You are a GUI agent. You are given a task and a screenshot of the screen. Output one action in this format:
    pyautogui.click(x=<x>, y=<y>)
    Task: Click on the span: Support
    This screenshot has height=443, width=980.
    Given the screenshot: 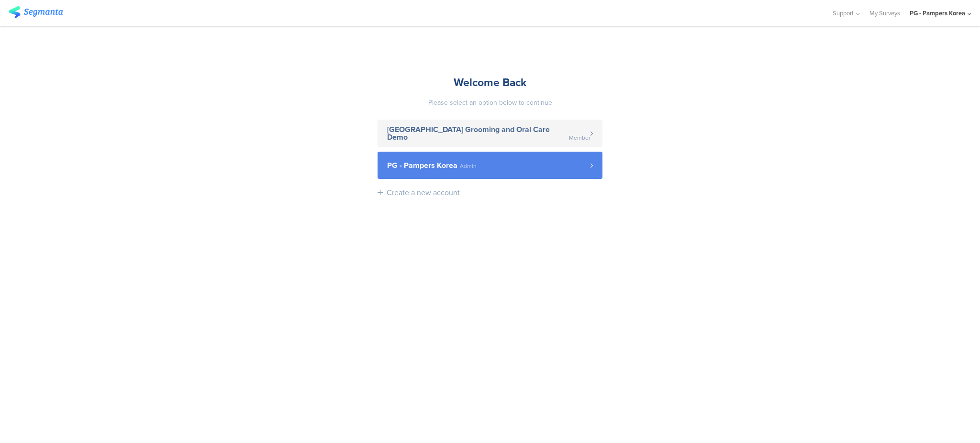 What is the action you would take?
    pyautogui.click(x=843, y=13)
    